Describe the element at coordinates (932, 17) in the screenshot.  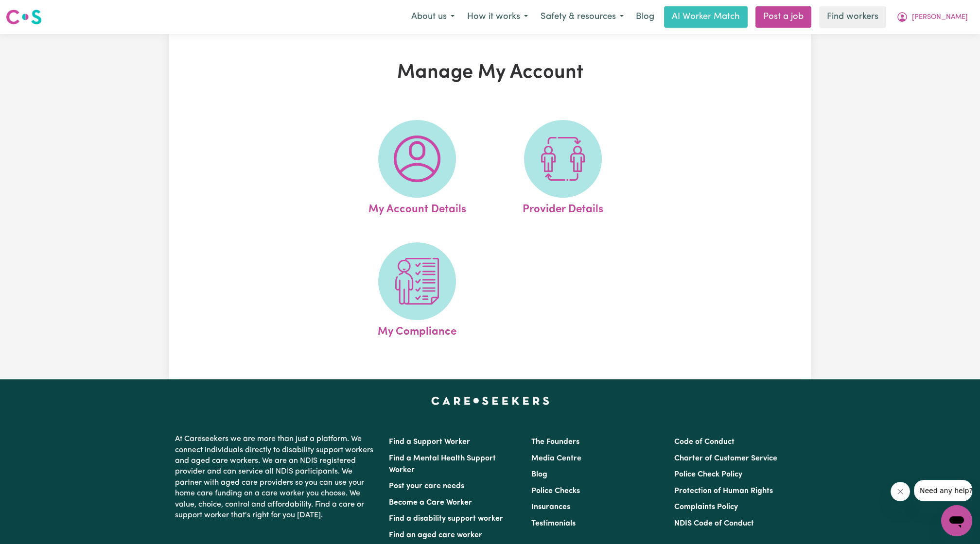
I see `button: My Account` at that location.